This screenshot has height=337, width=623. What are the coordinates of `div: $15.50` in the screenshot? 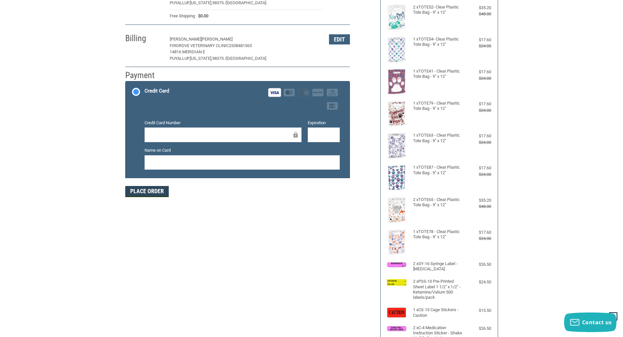 It's located at (478, 311).